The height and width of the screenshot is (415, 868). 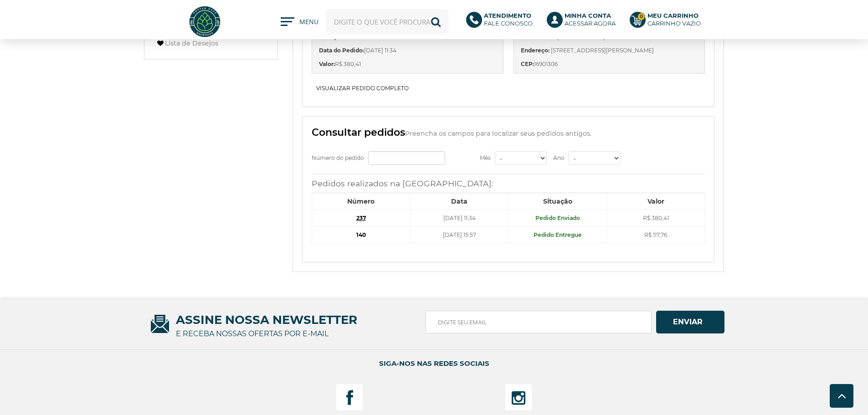 What do you see at coordinates (299, 22) in the screenshot?
I see `button: MENU` at bounding box center [299, 22].